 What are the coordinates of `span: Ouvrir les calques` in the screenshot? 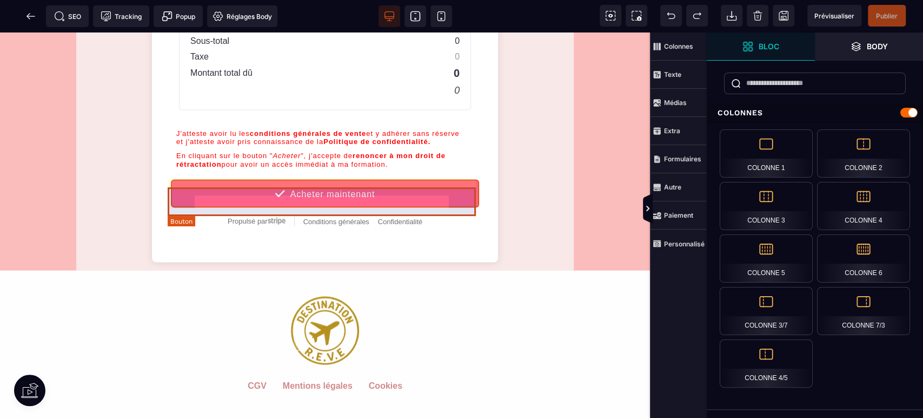 It's located at (869, 47).